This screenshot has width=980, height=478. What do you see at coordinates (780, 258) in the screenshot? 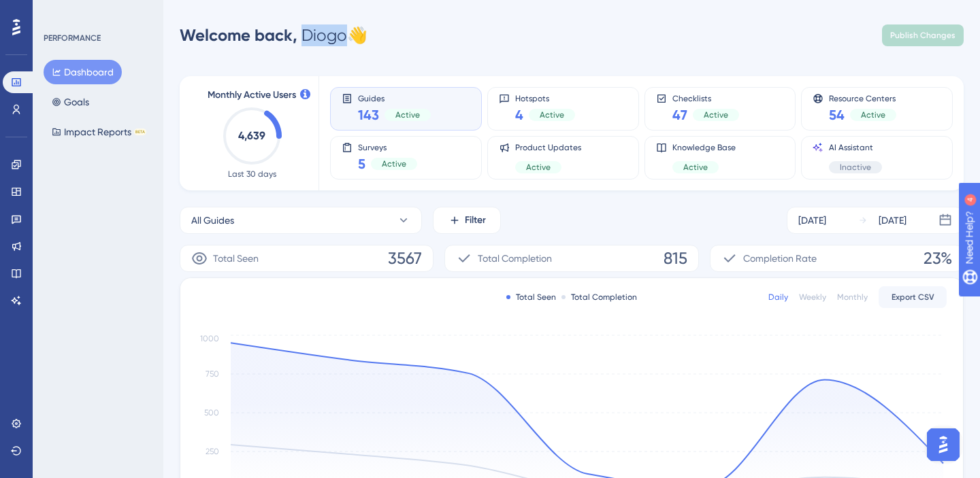
I see `span: Completion Rate` at bounding box center [780, 258].